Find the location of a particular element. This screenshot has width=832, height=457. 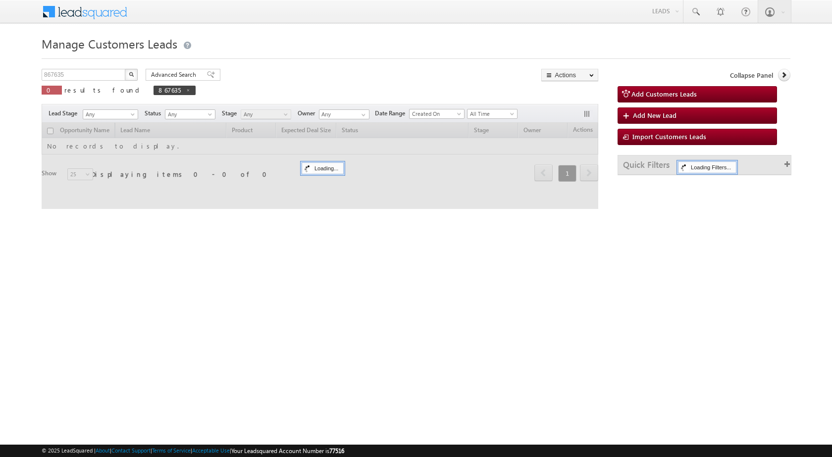

span: Import Customers Leads is located at coordinates (669, 136).